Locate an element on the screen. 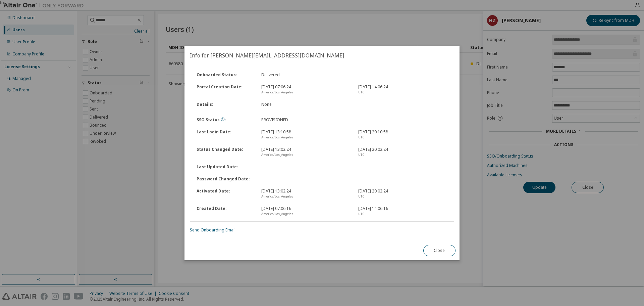 The width and height of the screenshot is (644, 306). div: Created Date : is located at coordinates (225, 211).